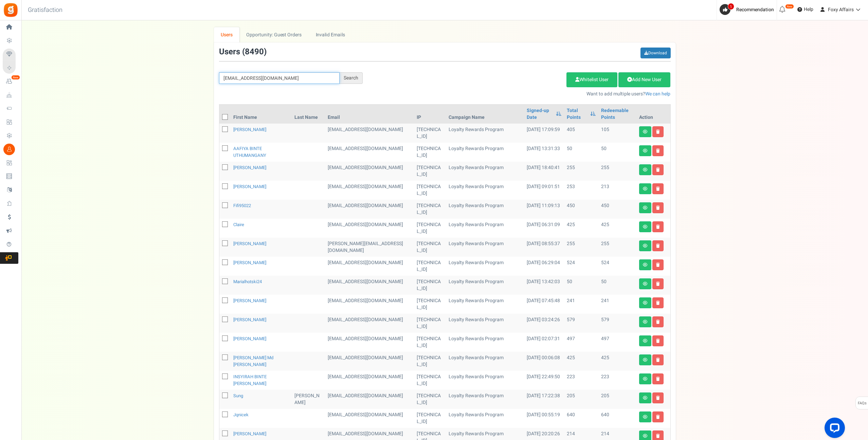 Image resolution: width=868 pixels, height=440 pixels. I want to click on td: 213, so click(617, 190).